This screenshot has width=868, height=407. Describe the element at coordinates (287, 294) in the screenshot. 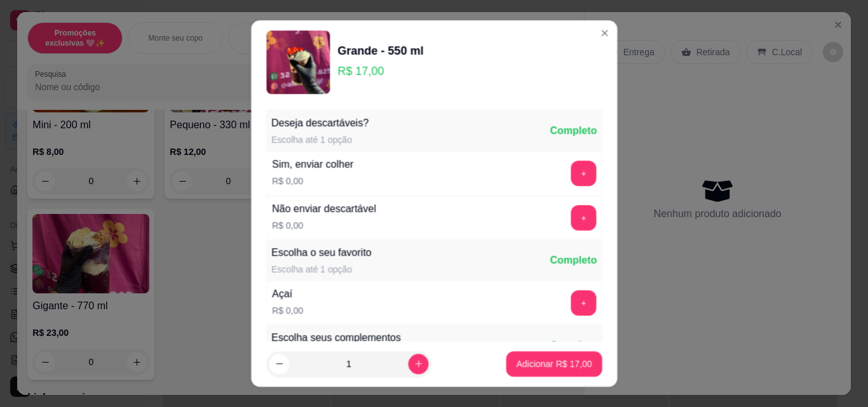

I see `div: Açaí` at that location.